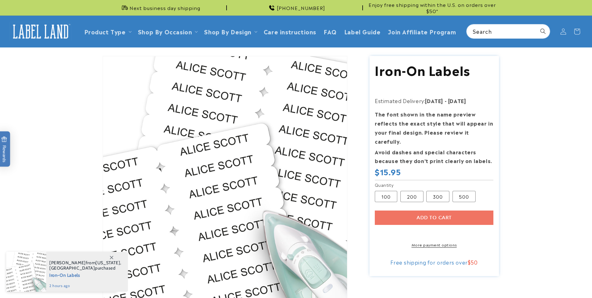 The image size is (592, 298). What do you see at coordinates (385, 185) in the screenshot?
I see `legend: Quantity` at bounding box center [385, 185].